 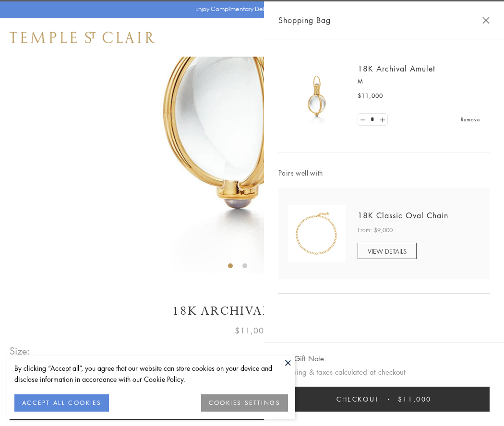 What do you see at coordinates (363, 119) in the screenshot?
I see `a: Set quantity to 0` at bounding box center [363, 119].